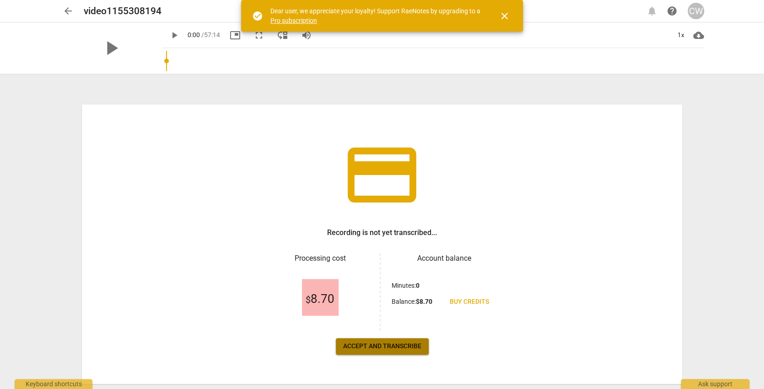  What do you see at coordinates (194, 35) in the screenshot?
I see `span: 0:00` at bounding box center [194, 35].